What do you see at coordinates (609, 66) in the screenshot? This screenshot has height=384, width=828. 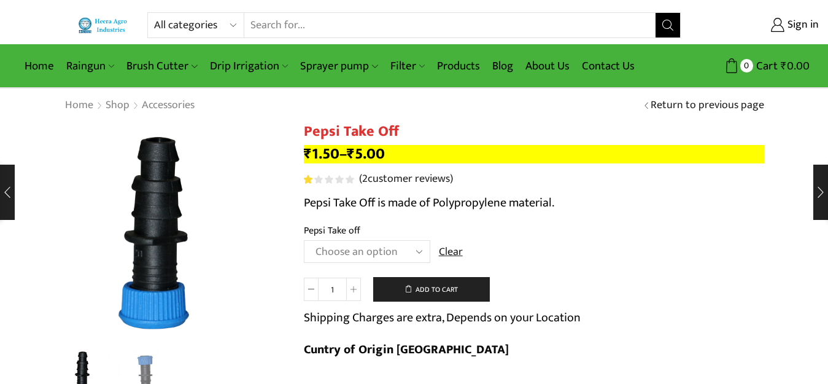 I see `a: Contact Us` at bounding box center [609, 66].